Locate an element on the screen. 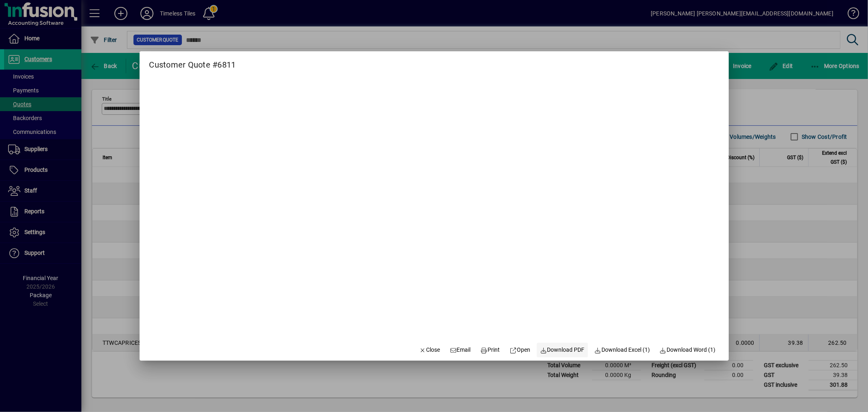 This screenshot has height=412, width=868. a: Download PDF is located at coordinates (563, 350).